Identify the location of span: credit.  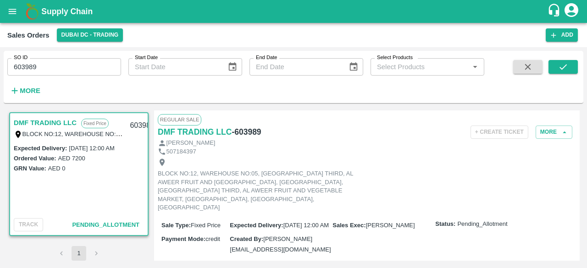
(213, 239).